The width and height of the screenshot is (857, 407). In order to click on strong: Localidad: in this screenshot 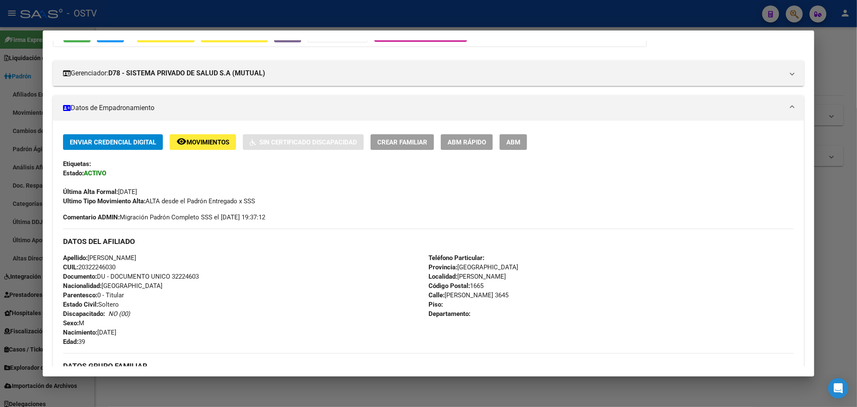, I will do `click(443, 276)`.